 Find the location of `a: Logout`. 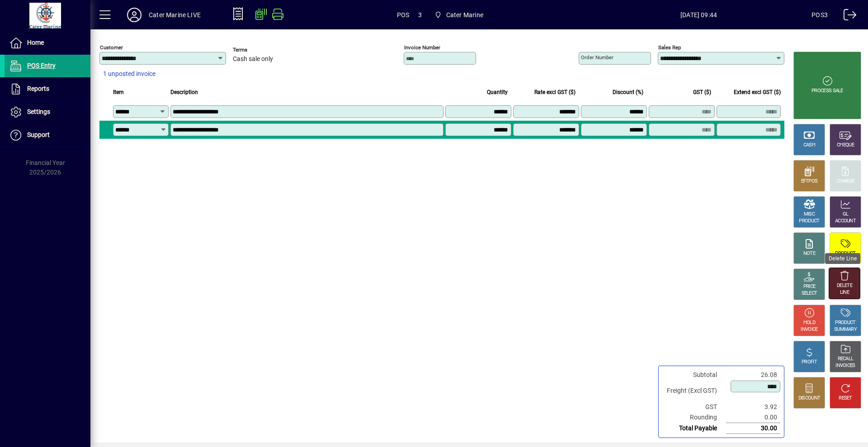

a: Logout is located at coordinates (847, 16).